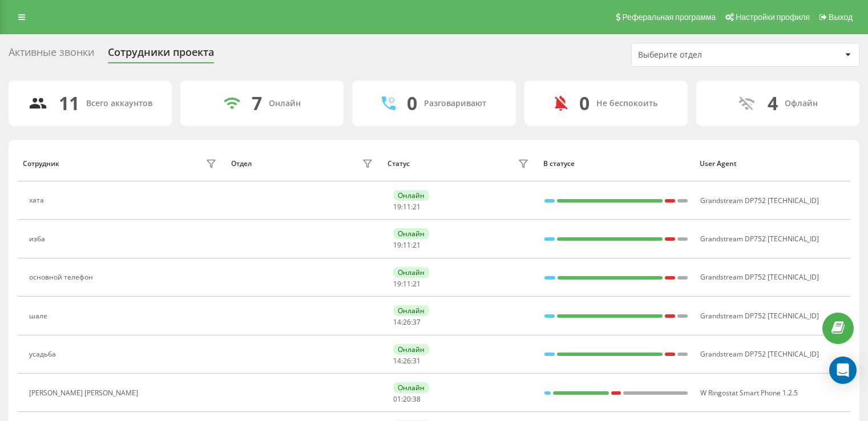 This screenshot has height=421, width=868. What do you see at coordinates (417, 322) in the screenshot?
I see `span: 37` at bounding box center [417, 322].